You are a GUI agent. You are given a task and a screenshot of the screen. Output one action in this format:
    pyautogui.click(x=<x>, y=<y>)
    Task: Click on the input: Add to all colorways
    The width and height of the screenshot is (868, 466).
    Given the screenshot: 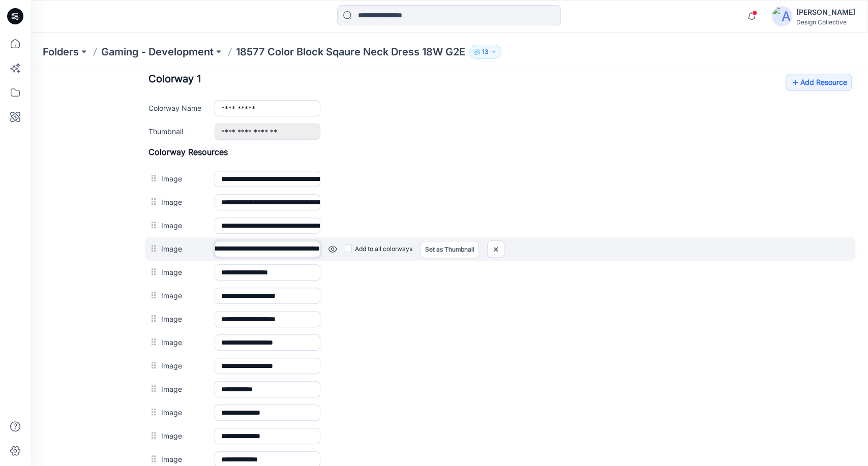 What is the action you would take?
    pyautogui.click(x=317, y=174)
    